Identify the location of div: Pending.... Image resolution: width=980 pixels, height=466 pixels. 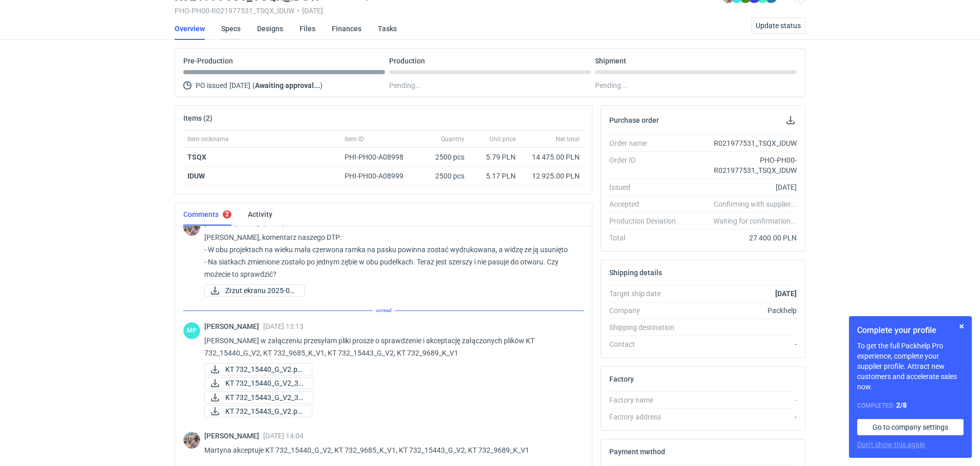
(696, 85).